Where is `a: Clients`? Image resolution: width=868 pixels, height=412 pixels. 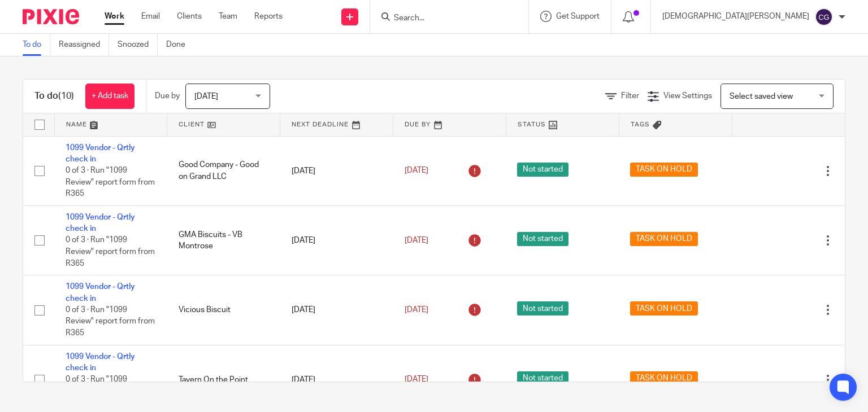 a: Clients is located at coordinates (189, 16).